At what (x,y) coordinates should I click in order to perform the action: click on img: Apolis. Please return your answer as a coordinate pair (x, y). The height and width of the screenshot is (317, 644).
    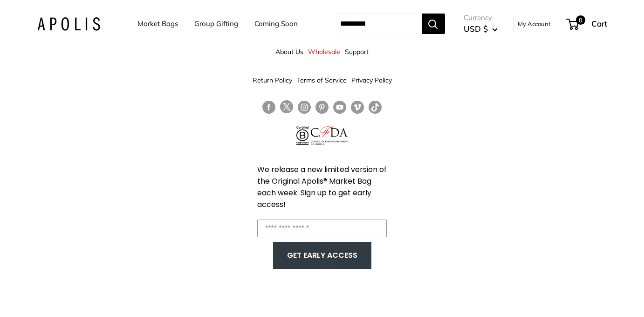
    Looking at the image, I should click on (68, 24).